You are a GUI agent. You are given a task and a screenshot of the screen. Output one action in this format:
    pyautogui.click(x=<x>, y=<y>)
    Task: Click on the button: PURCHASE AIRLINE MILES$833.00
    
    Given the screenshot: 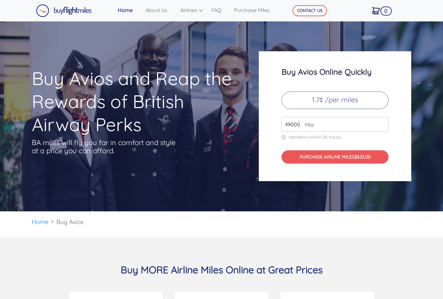 What is the action you would take?
    pyautogui.click(x=335, y=157)
    